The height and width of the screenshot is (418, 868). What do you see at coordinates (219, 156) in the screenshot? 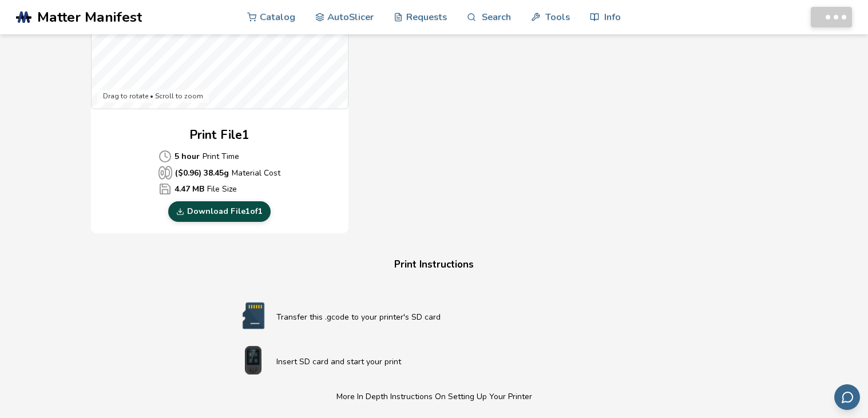
I see `p: Print Time` at bounding box center [219, 156].